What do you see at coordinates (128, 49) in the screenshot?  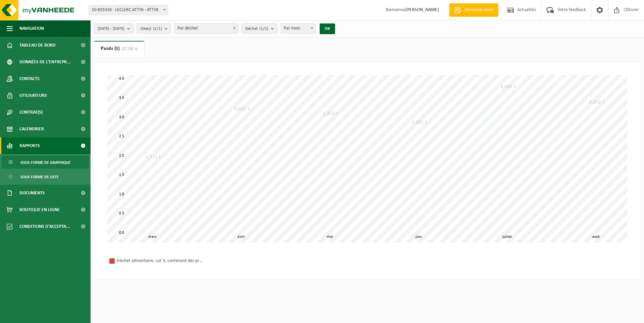 I see `span: (17,192 t)` at bounding box center [128, 49].